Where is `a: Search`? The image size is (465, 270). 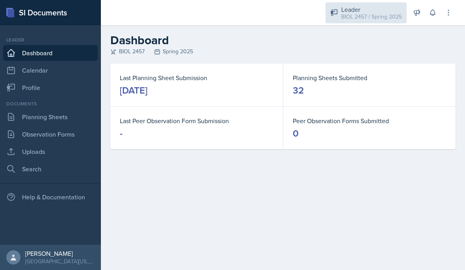
a: Search is located at coordinates (50, 169).